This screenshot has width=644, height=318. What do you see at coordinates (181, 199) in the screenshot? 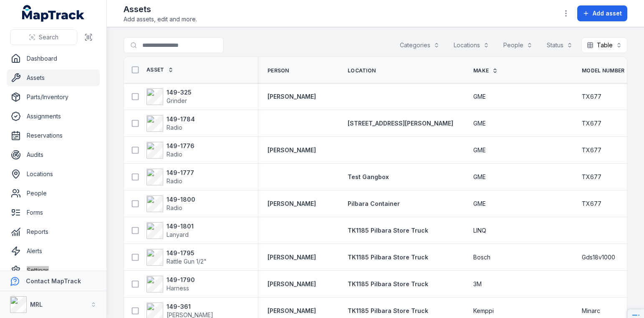
I see `strong: 149-1800` at bounding box center [181, 199].